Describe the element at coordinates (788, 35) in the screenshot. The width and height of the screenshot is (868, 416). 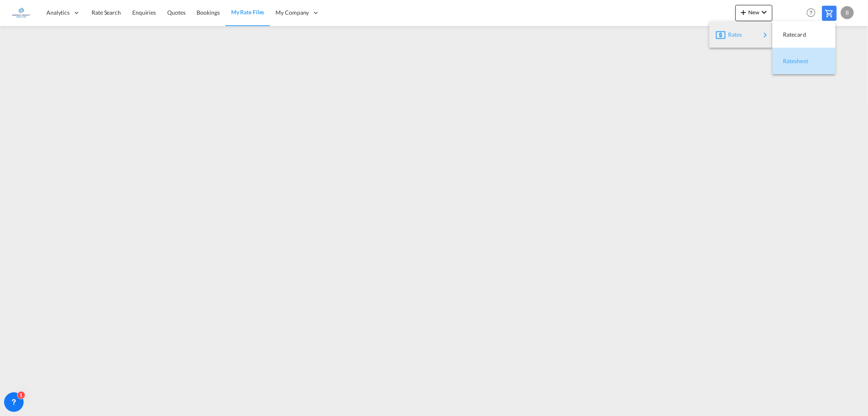
I see `span: Ratecard` at that location.